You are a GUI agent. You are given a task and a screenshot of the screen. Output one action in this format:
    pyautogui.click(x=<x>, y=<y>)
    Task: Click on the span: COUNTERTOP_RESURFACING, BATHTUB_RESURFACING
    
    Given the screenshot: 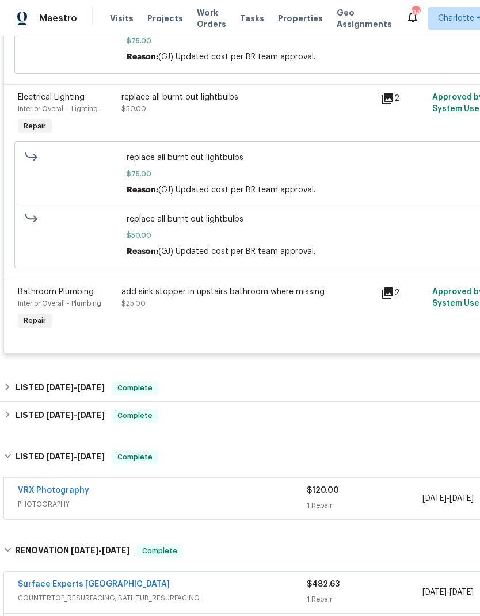 What is the action you would take?
    pyautogui.click(x=162, y=598)
    